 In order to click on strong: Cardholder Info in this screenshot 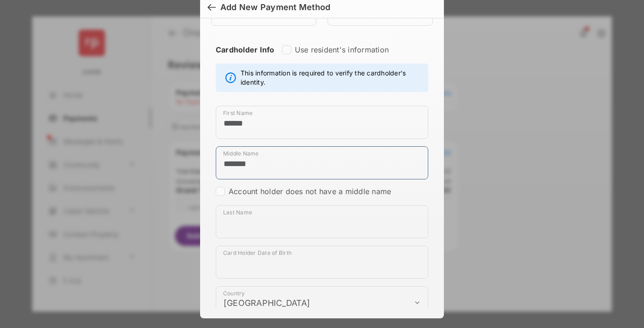, I will do `click(245, 58)`.